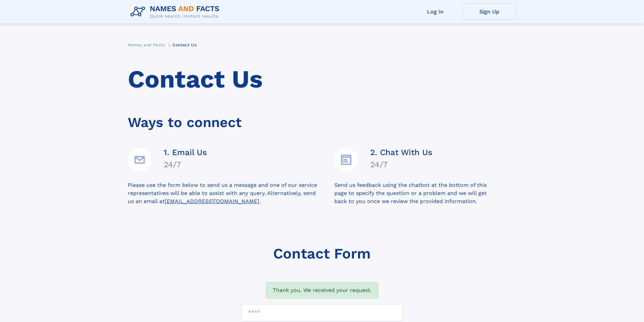 The height and width of the screenshot is (322, 644). I want to click on span: Contact Us, so click(185, 45).